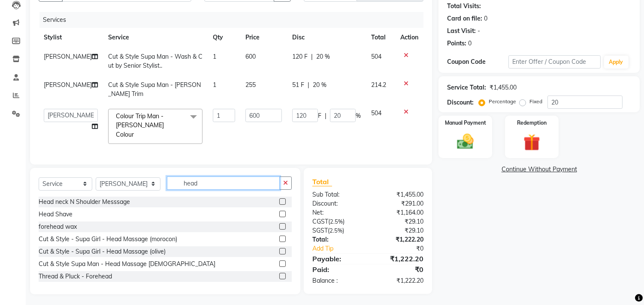 Image resolution: width=644 pixels, height=305 pixels. Describe the element at coordinates (300, 57) in the screenshot. I see `span: 120 F` at that location.